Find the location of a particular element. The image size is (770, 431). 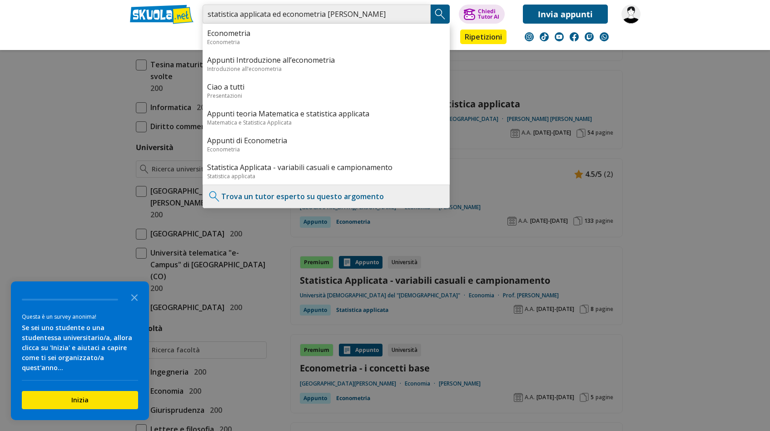

a: Invia appunti is located at coordinates (565, 14).